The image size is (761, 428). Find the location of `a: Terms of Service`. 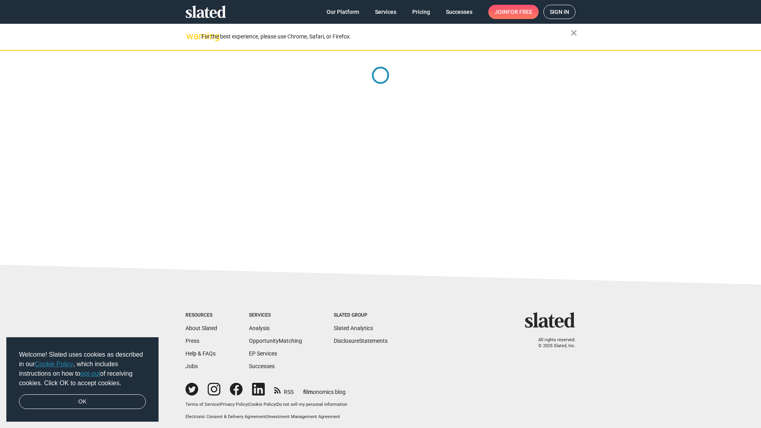

a: Terms of Service is located at coordinates (202, 405).